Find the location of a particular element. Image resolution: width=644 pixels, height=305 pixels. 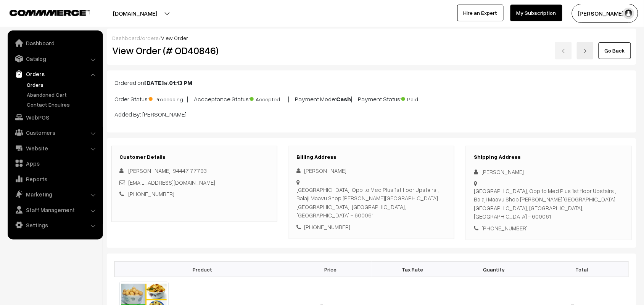

th: Tax Rate is located at coordinates (412, 269).